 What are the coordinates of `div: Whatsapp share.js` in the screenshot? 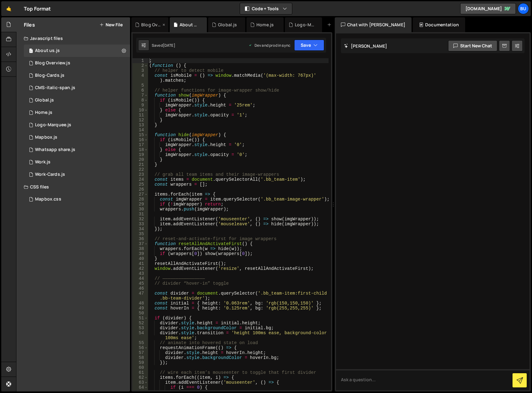 It's located at (55, 150).